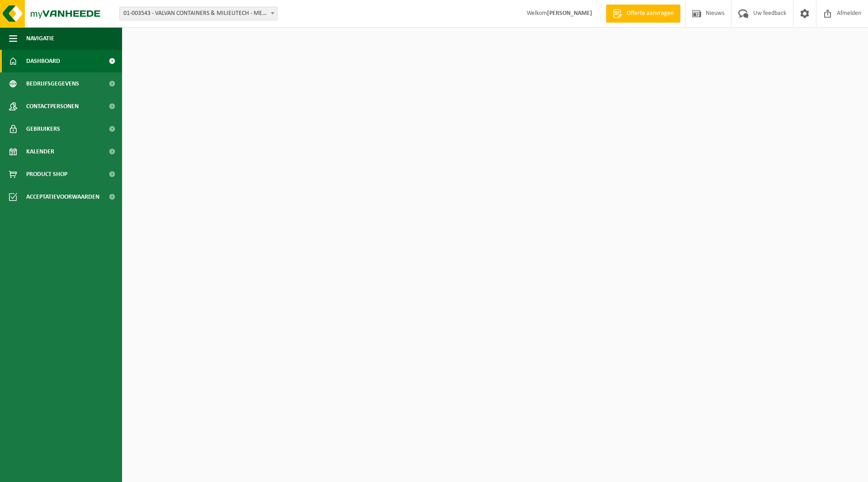 The image size is (868, 482). What do you see at coordinates (53, 107) in the screenshot?
I see `span: Contactpersonen` at bounding box center [53, 107].